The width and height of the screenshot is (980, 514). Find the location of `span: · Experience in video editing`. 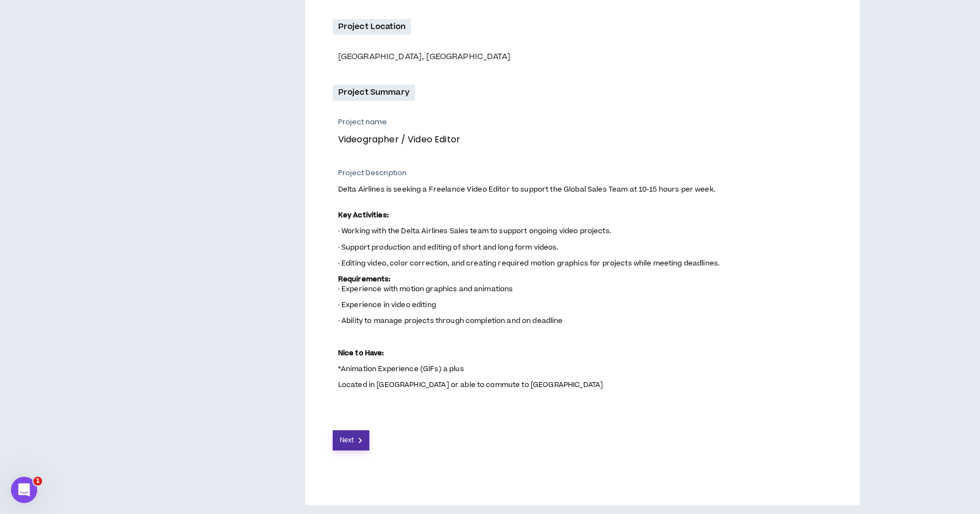

span: · Experience in video editing is located at coordinates (387, 305).